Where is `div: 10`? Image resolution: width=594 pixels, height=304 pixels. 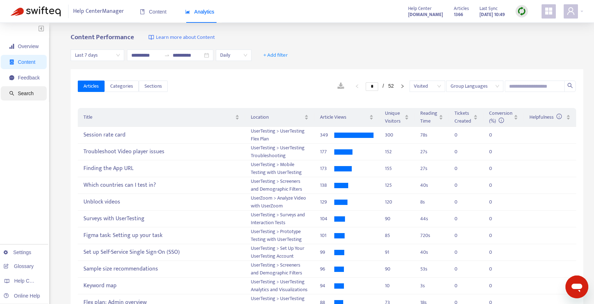 div: 10 is located at coordinates (397, 286).